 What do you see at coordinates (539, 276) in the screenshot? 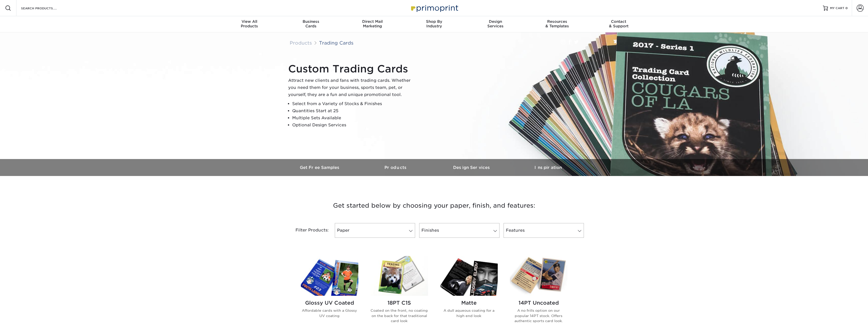
I see `img: 14PT Uncoated Trading Cards` at bounding box center [539, 276].